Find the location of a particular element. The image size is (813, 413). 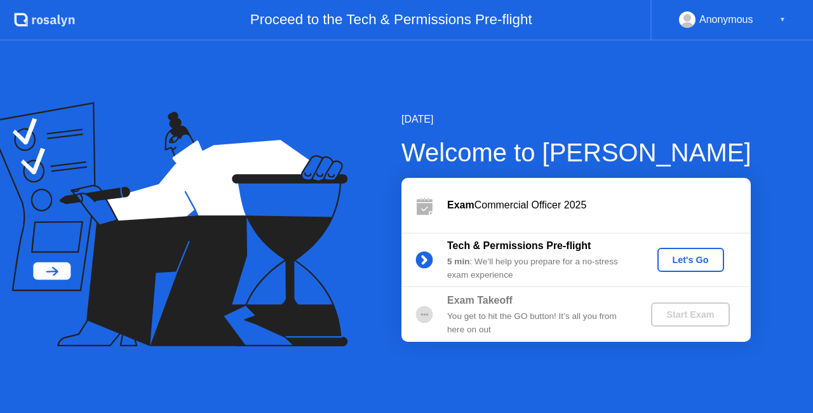

button: Let's Go is located at coordinates (691, 260).